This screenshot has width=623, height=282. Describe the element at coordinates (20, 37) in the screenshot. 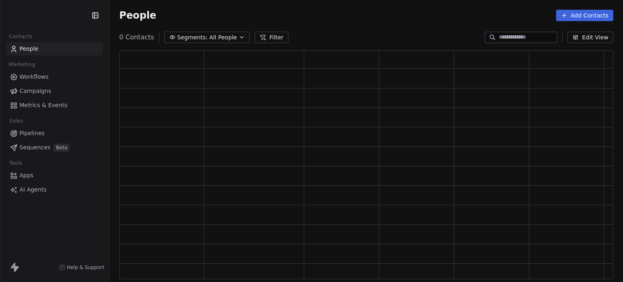

I see `span: Contacts` at that location.